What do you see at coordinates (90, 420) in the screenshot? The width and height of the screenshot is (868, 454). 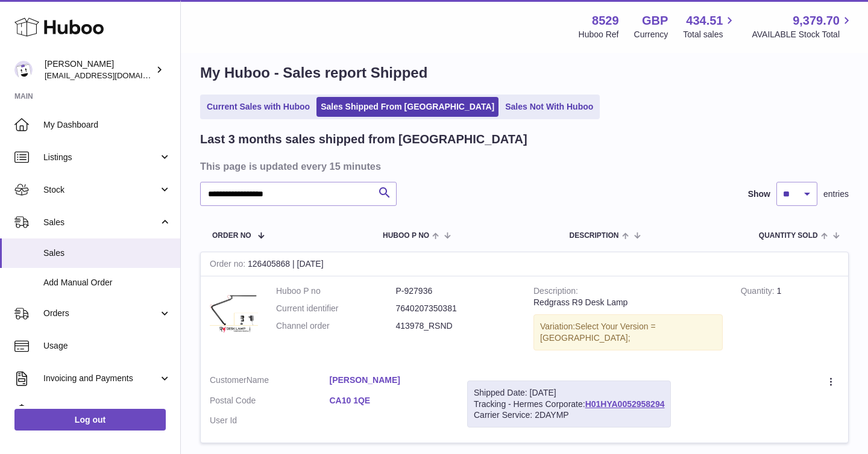 I see `a: Log out` at bounding box center [90, 420].